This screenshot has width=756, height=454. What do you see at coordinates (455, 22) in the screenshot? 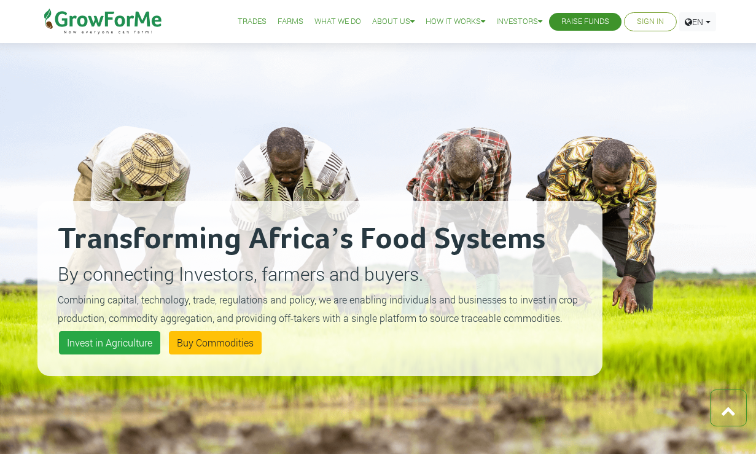
I see `a: How it Works` at bounding box center [455, 22].